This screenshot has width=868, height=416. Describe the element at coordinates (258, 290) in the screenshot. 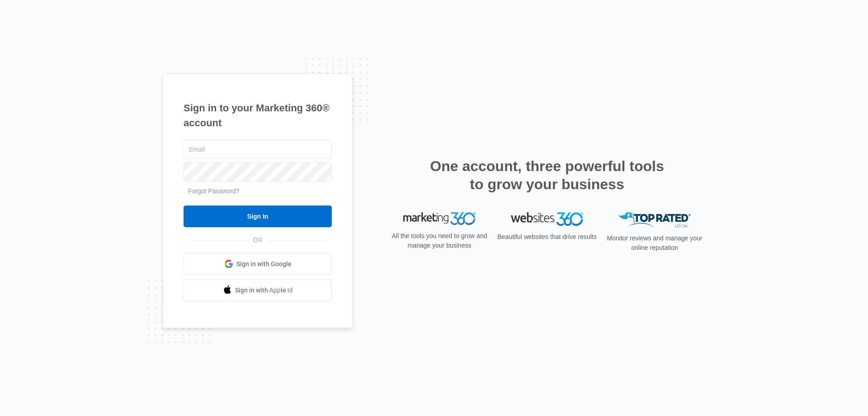

I see `a: Sign in with Apple Id` at that location.